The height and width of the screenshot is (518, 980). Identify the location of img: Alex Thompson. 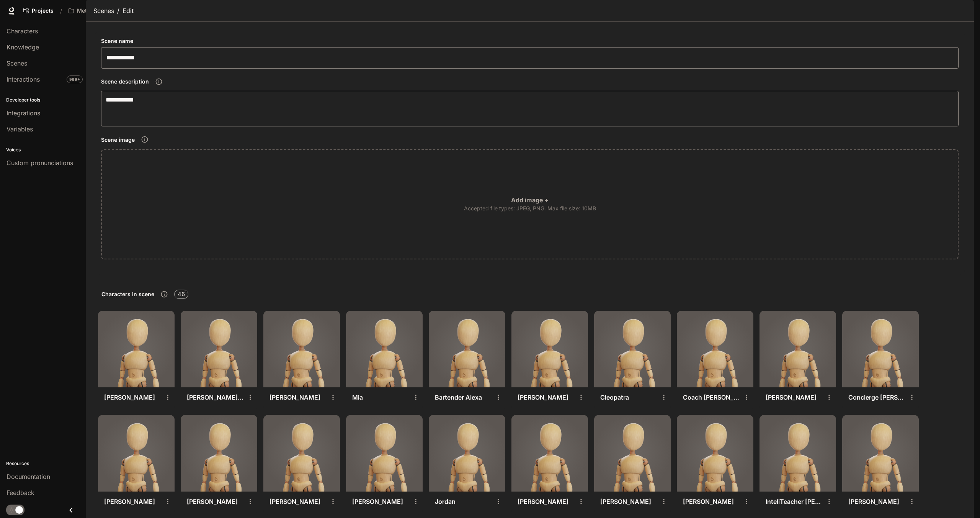
(136, 349).